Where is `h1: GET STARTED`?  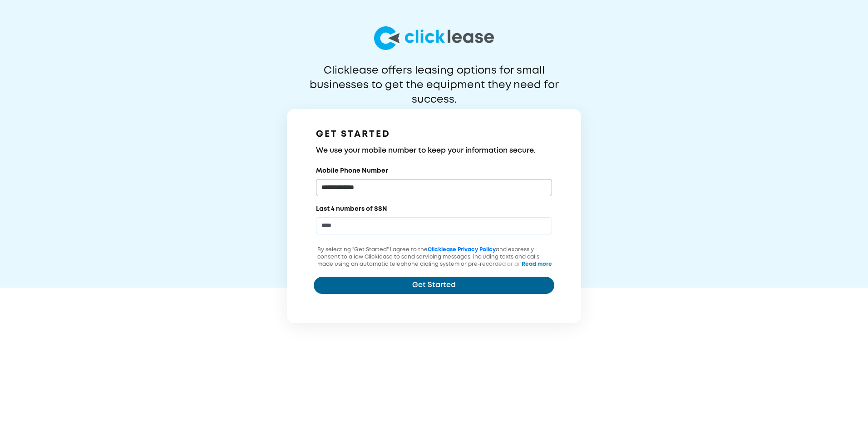
h1: GET STARTED is located at coordinates (434, 134).